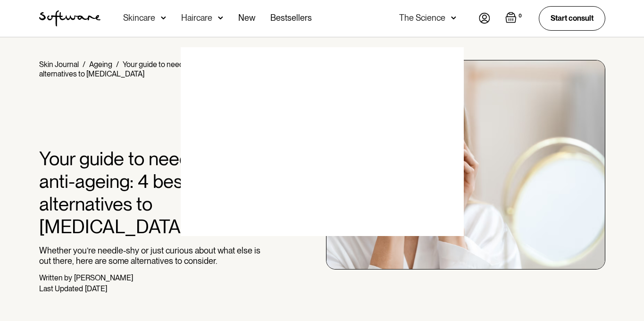  I want to click on div: Skincare, so click(139, 18).